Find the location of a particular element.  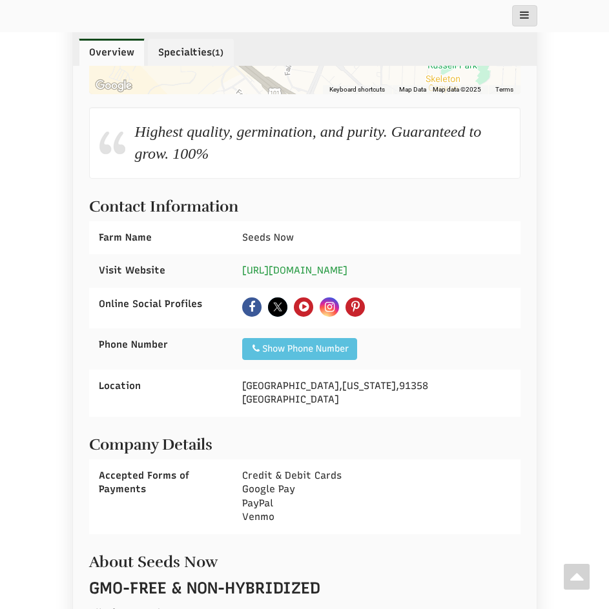

a: Specialties is located at coordinates (190, 52).